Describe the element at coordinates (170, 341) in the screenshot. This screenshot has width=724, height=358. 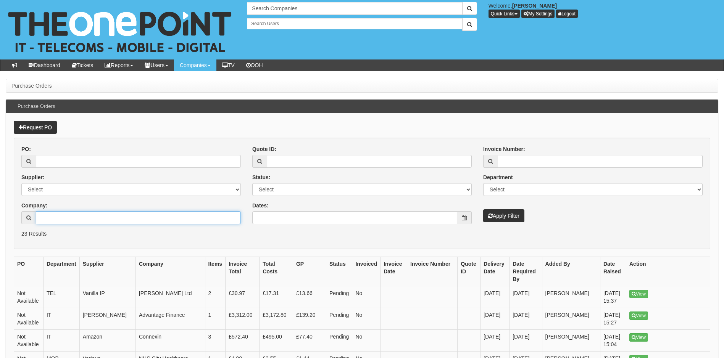
I see `td: Connexin` at that location.